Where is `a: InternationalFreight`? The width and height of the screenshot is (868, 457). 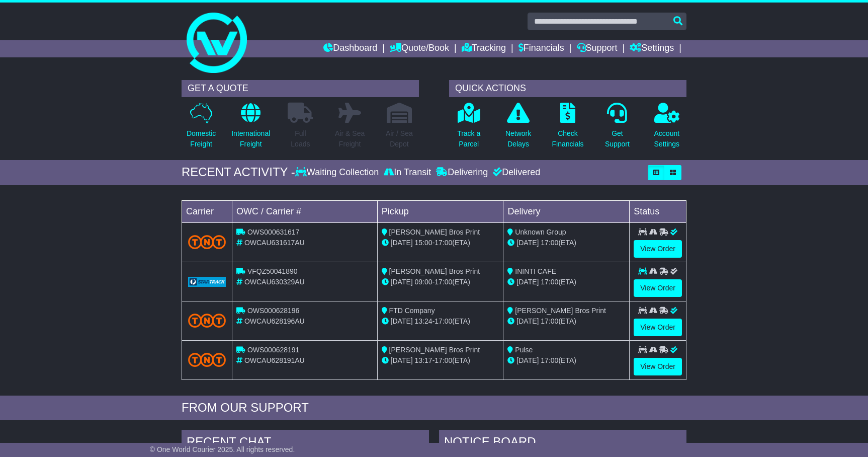 a: InternationalFreight is located at coordinates (251, 128).